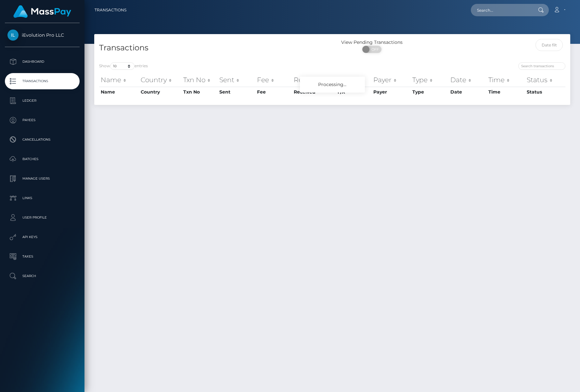 The image size is (580, 392). What do you see at coordinates (42, 256) in the screenshot?
I see `a: Taxes` at bounding box center [42, 256].